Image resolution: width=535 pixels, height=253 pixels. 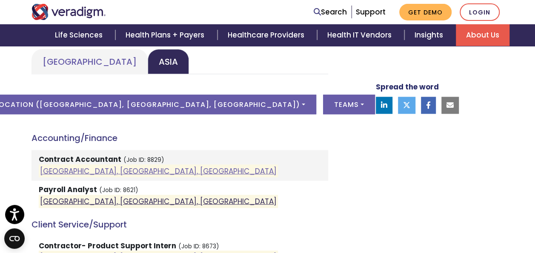 What do you see at coordinates (80, 159) in the screenshot?
I see `strong: Contract Accountant` at bounding box center [80, 159].